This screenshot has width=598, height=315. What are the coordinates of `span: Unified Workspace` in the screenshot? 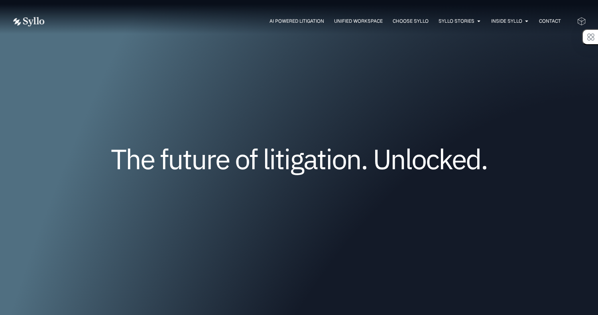 It's located at (358, 21).